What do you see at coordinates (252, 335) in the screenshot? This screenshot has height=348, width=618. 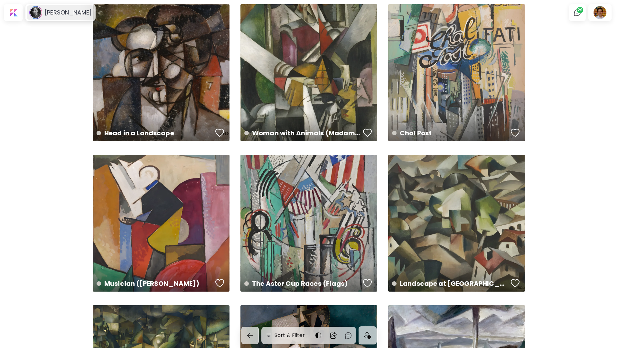 I see `a: back` at bounding box center [252, 335].